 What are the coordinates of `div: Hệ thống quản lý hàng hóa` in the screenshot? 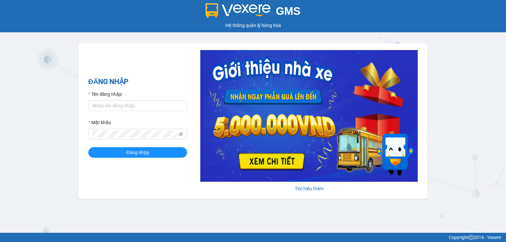 It's located at (253, 25).